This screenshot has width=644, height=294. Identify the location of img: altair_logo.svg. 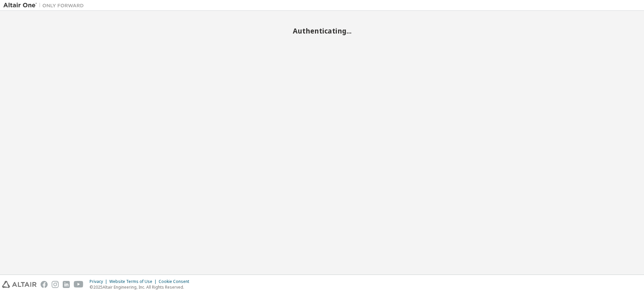
(19, 284).